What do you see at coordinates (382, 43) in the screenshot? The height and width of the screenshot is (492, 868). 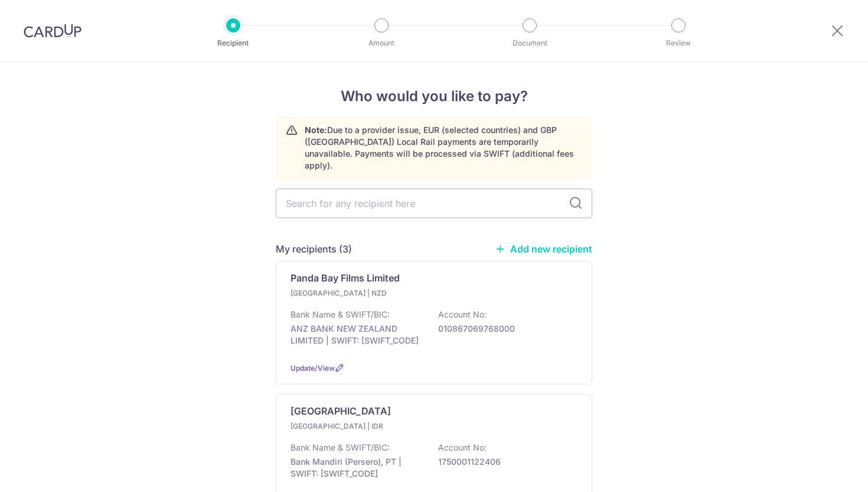 I see `p: Amount` at bounding box center [382, 43].